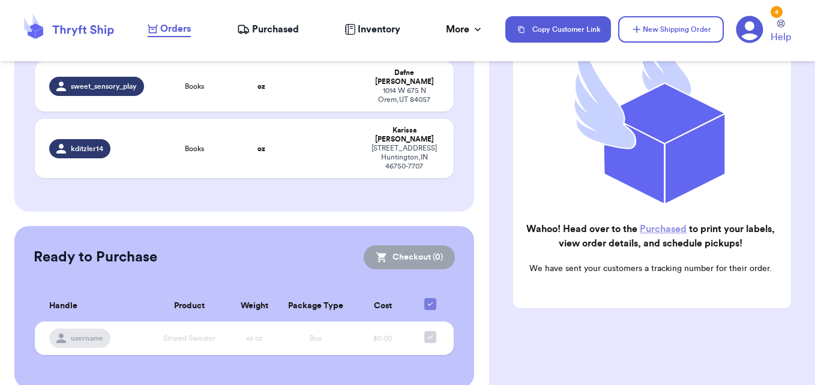 This screenshot has height=385, width=815. Describe the element at coordinates (254, 306) in the screenshot. I see `th: Weight` at that location.